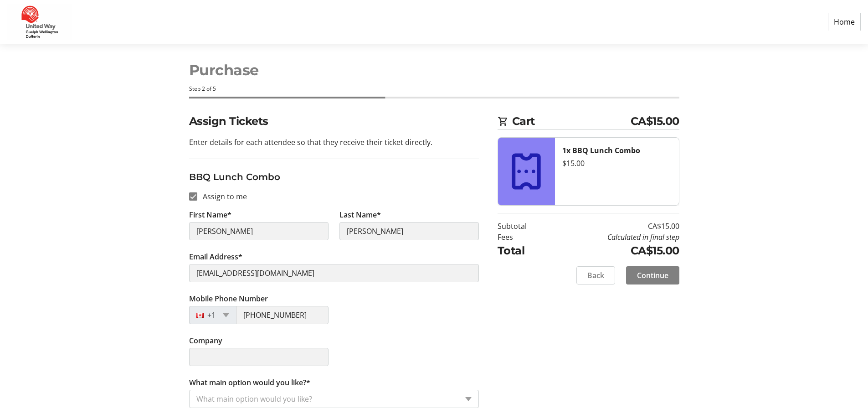 Image resolution: width=868 pixels, height=419 pixels. Describe the element at coordinates (222, 196) in the screenshot. I see `label: Assign to me` at that location.